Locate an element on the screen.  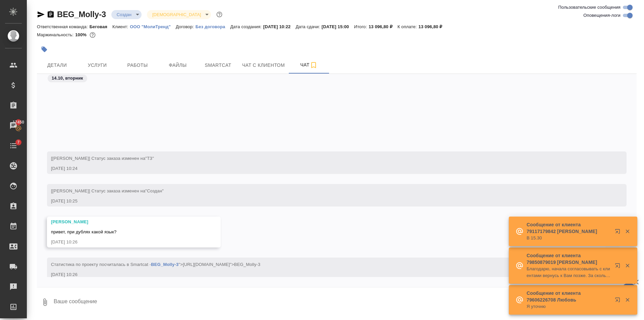
p: Ответственная команда: is located at coordinates (63, 26).